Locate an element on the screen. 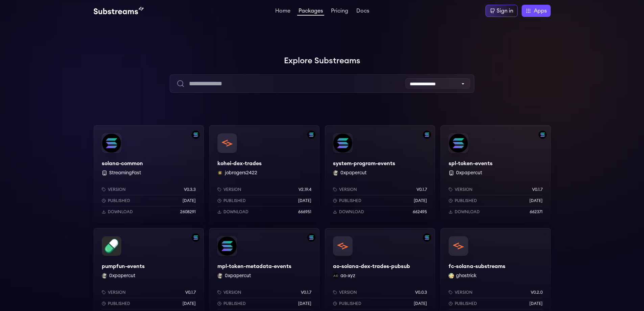 The image size is (644, 311). span: Apps is located at coordinates (540, 11).